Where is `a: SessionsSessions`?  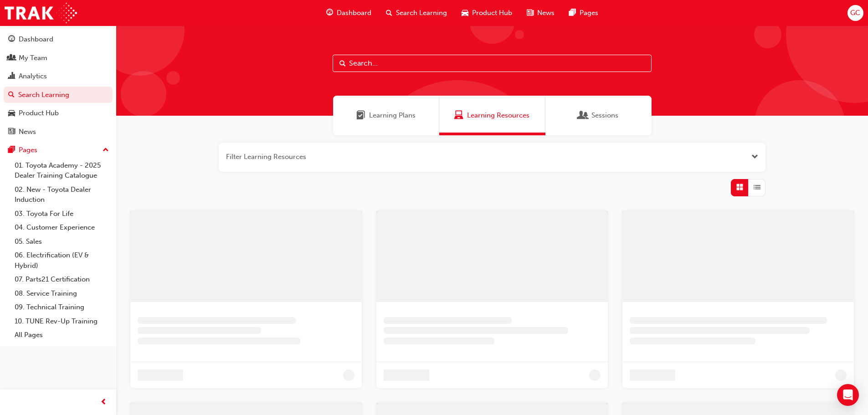
a: SessionsSessions is located at coordinates (598, 115).